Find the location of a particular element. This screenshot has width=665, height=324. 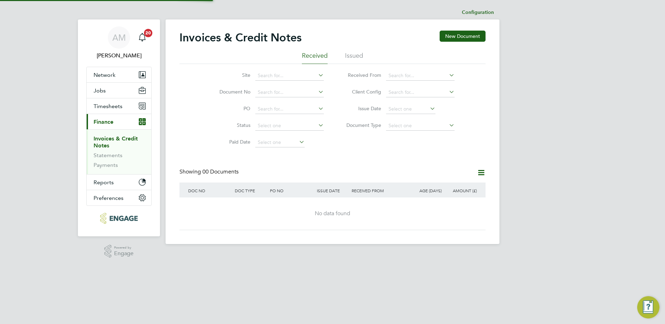

button: Reports is located at coordinates (119, 182).